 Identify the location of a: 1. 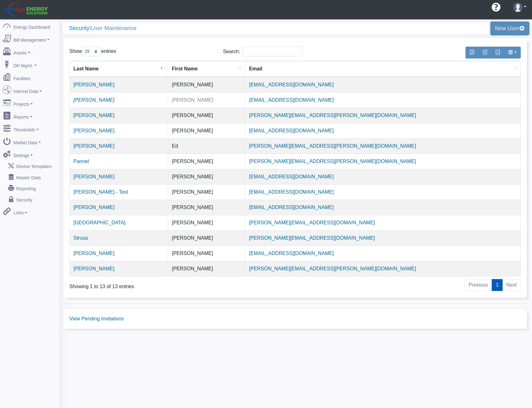
(497, 285).